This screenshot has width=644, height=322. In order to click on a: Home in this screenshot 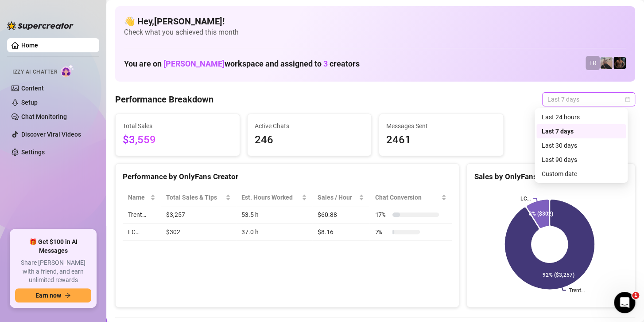, I will do `click(30, 45)`.